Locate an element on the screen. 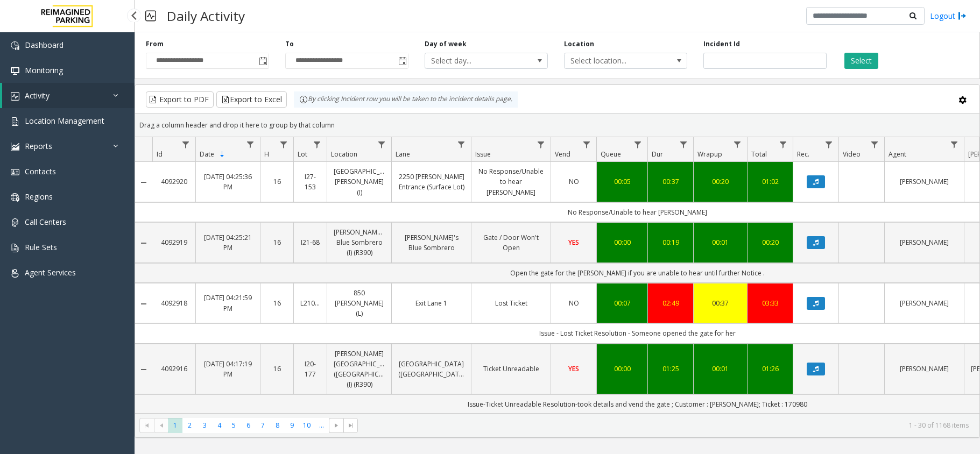  button: Export to PDF is located at coordinates (180, 100).